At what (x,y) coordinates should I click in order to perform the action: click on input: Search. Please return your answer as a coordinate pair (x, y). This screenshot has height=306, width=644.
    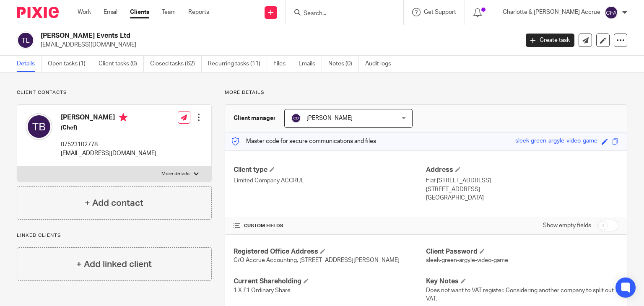
    Looking at the image, I should click on (340, 14).